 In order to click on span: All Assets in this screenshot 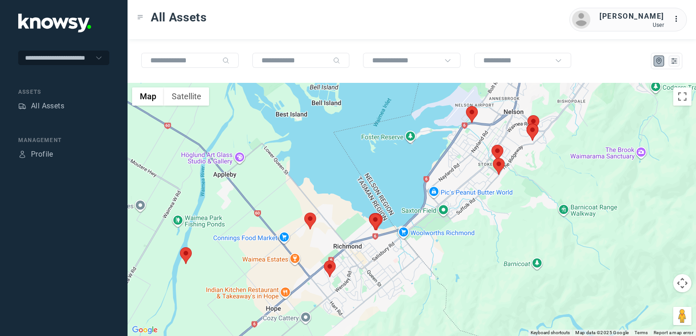, I will do `click(179, 17)`.